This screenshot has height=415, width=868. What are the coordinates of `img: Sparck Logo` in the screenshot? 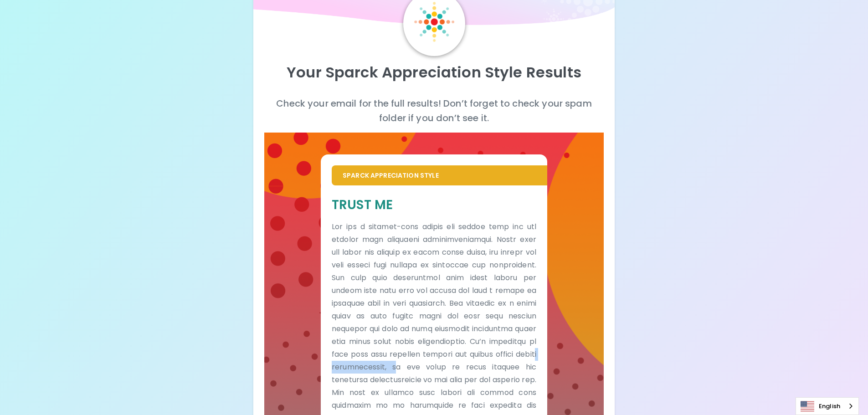 It's located at (434, 22).